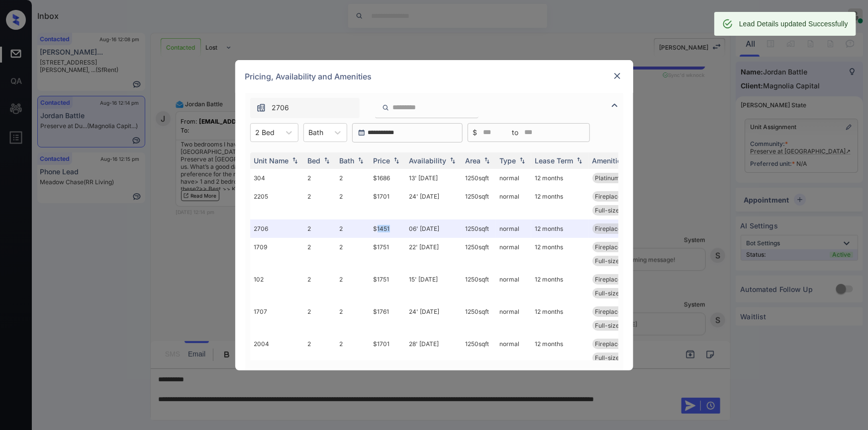  I want to click on td: $1451, so click(388, 229).